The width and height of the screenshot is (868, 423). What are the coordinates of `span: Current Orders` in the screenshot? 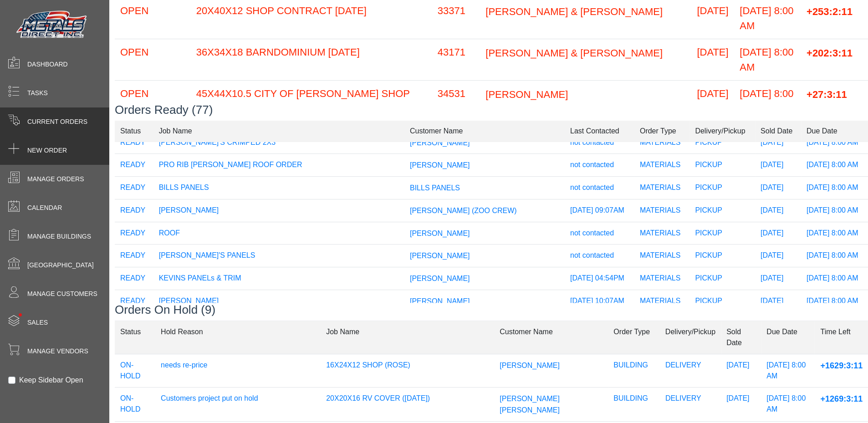 It's located at (58, 122).